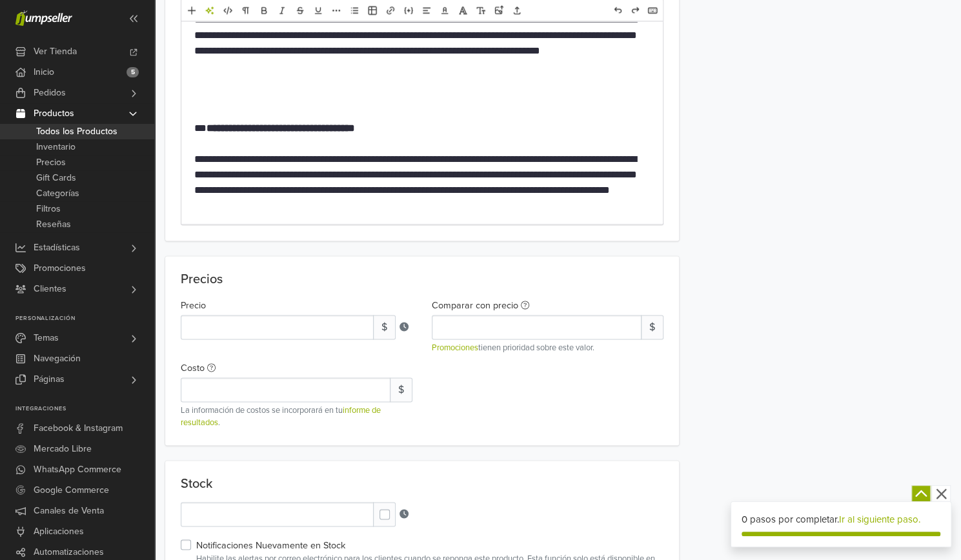  Describe the element at coordinates (69, 511) in the screenshot. I see `span: Canales de Venta` at that location.